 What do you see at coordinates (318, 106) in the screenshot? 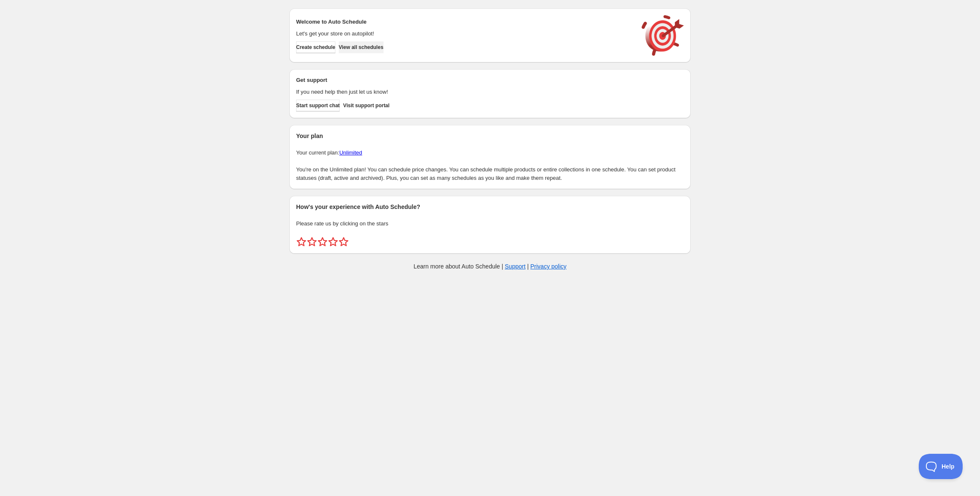
I see `span: Start support chat` at bounding box center [318, 106].